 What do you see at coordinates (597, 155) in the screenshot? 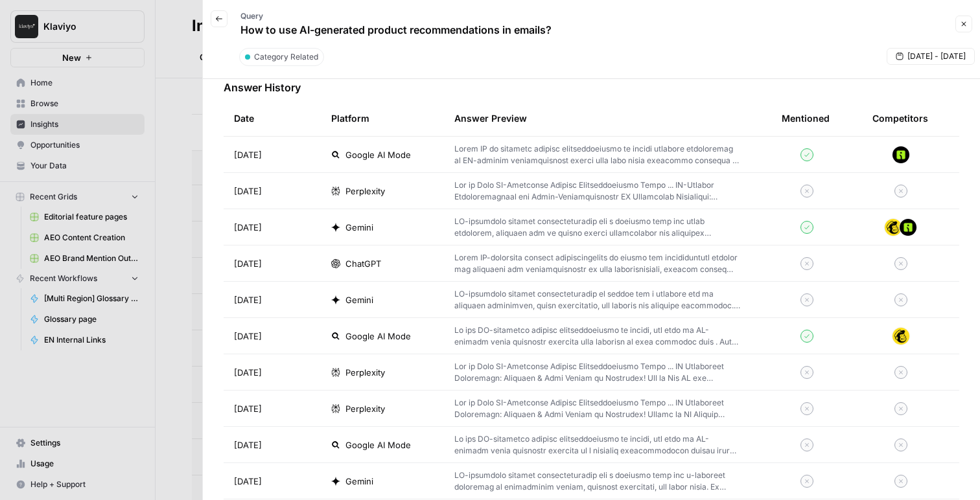
I see `p: Lorem IP do sitametc adipisc elitseddoeiusmo te incidi utlabore etdoloremag al EN-adminim veniamq...` at bounding box center [597, 155].